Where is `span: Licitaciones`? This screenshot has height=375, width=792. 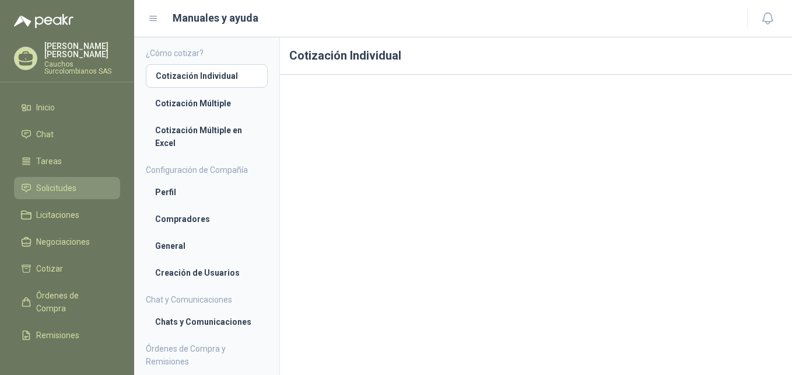 span: Licitaciones is located at coordinates (58, 215).